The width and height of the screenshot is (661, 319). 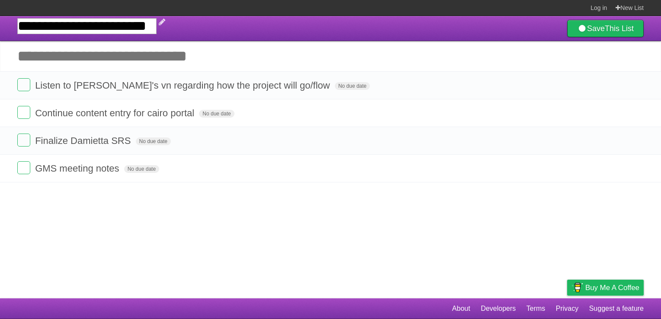 I want to click on span: Finalize Damietta SRS, so click(x=84, y=141).